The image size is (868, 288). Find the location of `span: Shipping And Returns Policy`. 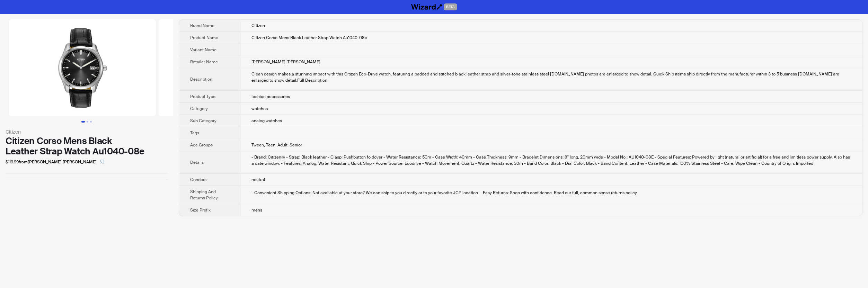

span: Shipping And Returns Policy is located at coordinates (204, 195).